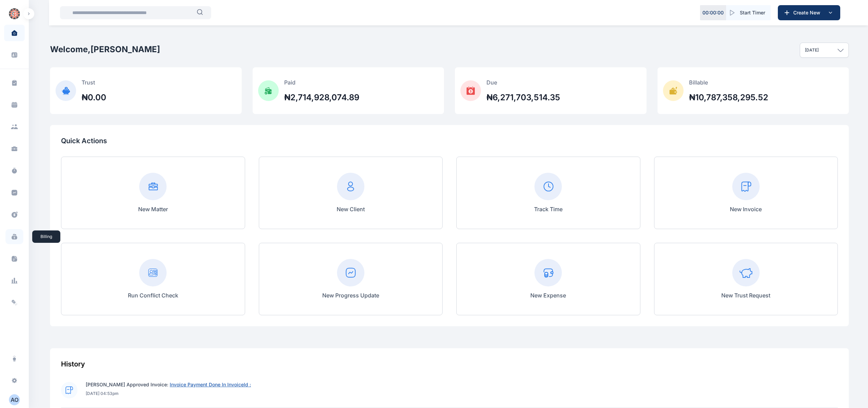 Image resolution: width=868 pixels, height=408 pixels. I want to click on p: Billable, so click(729, 82).